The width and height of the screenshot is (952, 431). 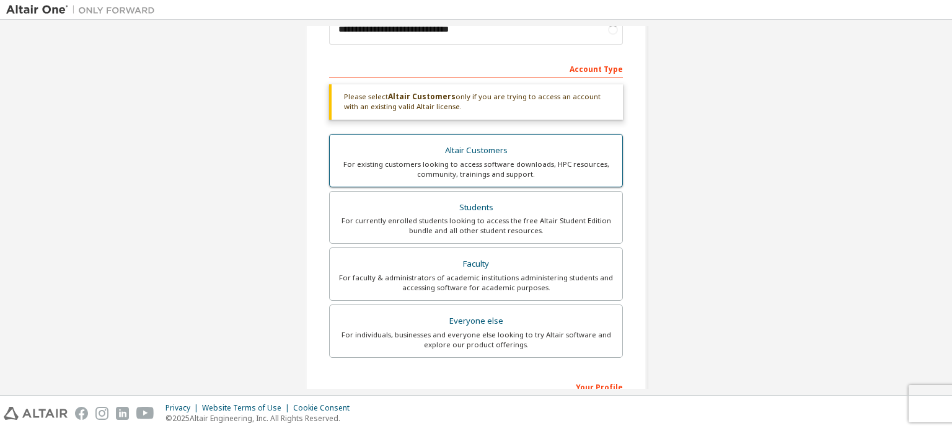 What do you see at coordinates (145, 413) in the screenshot?
I see `img: youtube.svg` at bounding box center [145, 413].